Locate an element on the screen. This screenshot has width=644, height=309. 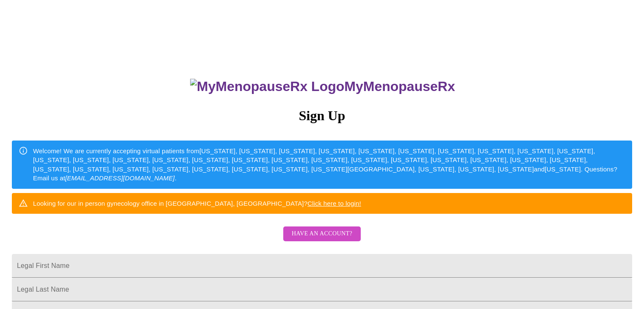
span: Have an account? is located at coordinates (322, 233).